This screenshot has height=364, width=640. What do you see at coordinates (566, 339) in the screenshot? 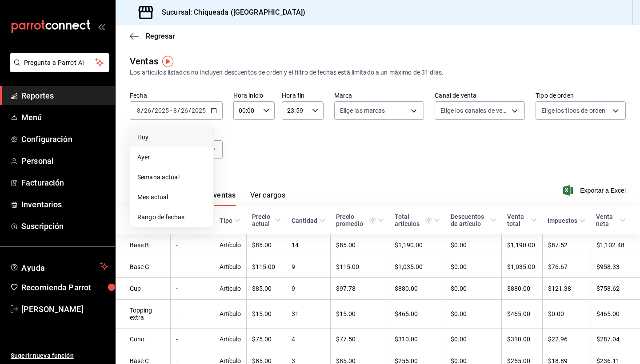
I see `td: $22.96` at bounding box center [566, 339].